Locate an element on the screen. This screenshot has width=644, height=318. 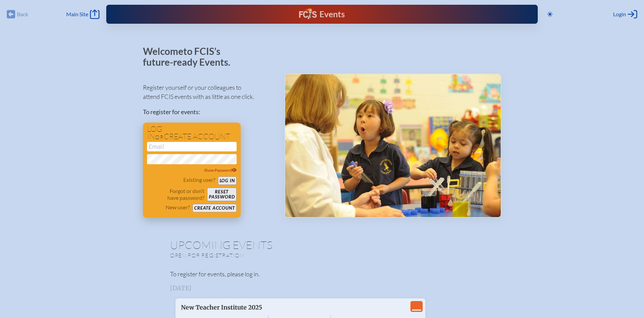
h1: Log in create account is located at coordinates (191, 132).